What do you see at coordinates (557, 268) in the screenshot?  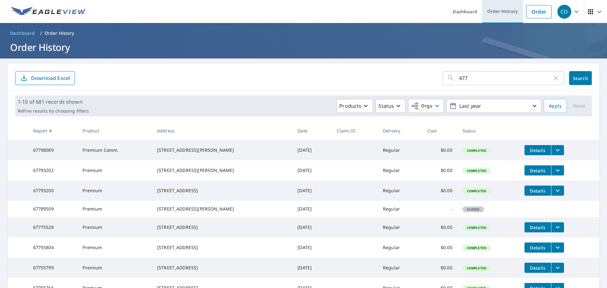 I see `button: filesDropdownBtn-67755799` at bounding box center [557, 268].